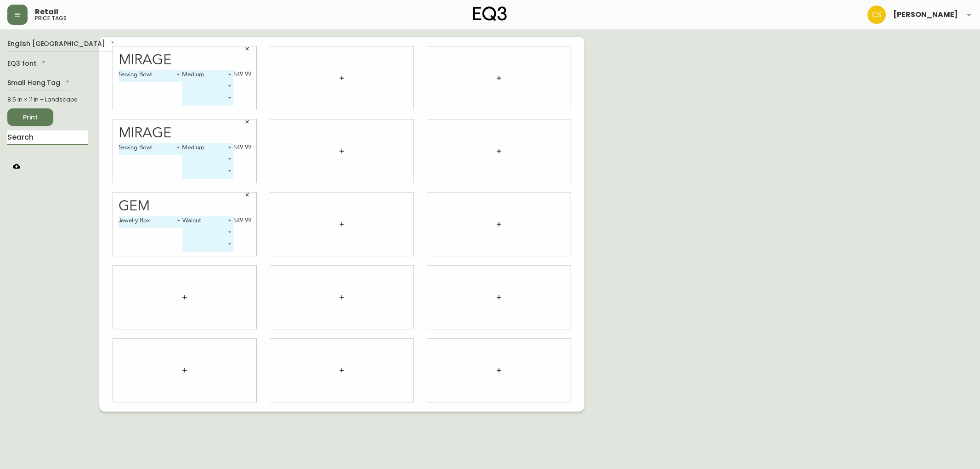 Image resolution: width=980 pixels, height=469 pixels. I want to click on button: Print, so click(31, 117).